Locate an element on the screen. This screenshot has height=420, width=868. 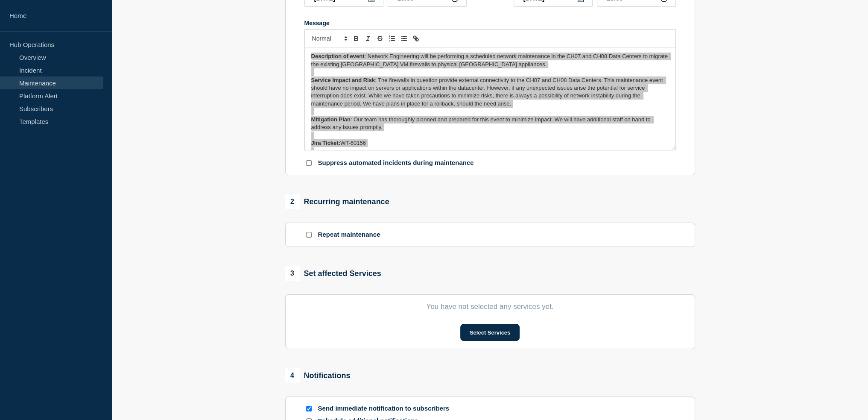
button: Toggle bulleted list is located at coordinates (404, 38).